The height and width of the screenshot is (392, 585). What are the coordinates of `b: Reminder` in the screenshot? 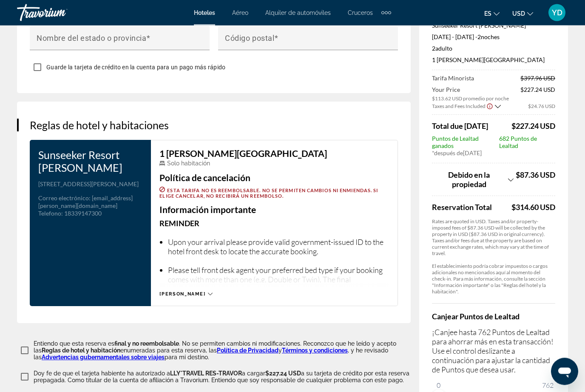 It's located at (179, 224).